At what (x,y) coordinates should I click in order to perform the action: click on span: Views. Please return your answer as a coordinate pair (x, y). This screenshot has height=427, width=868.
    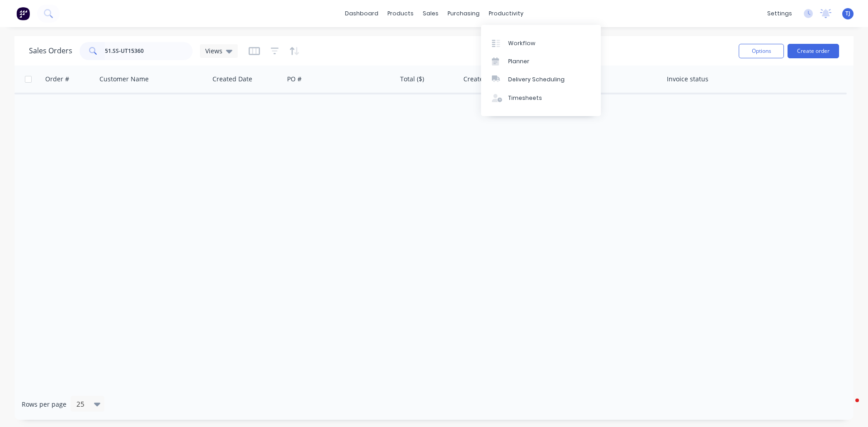
    Looking at the image, I should click on (214, 51).